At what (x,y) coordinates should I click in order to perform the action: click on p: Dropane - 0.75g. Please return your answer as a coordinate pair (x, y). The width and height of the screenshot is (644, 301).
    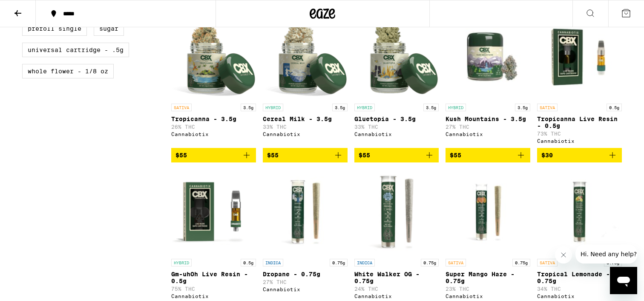
    Looking at the image, I should click on (305, 274).